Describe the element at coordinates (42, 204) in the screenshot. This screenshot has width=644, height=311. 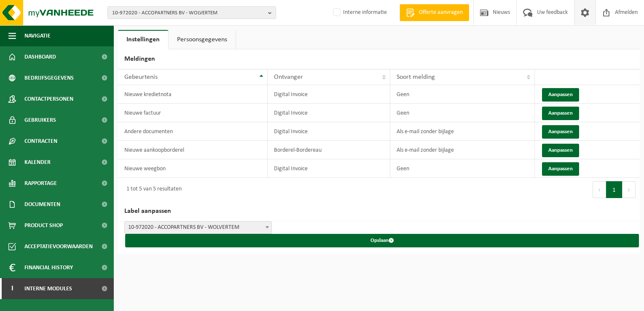
I see `span: Documenten` at that location.